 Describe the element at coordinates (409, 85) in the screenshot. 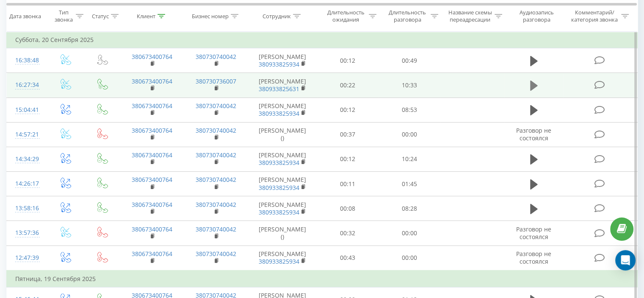

I see `td: 10:33` at that location.